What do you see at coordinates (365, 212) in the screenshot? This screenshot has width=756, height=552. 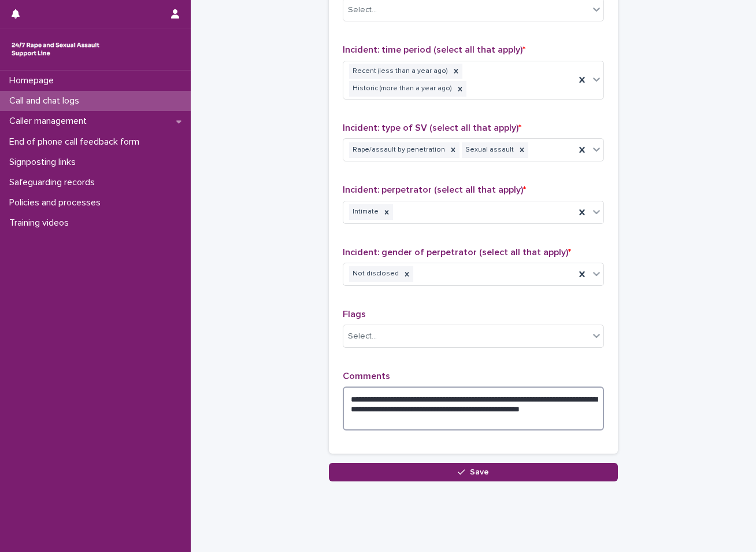 I see `div: Intimate` at bounding box center [365, 212].